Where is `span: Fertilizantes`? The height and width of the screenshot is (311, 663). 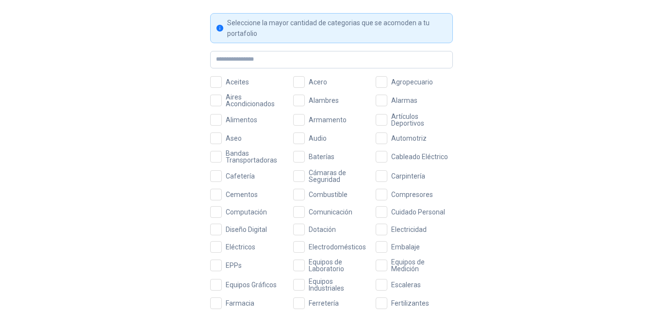
span: Fertilizantes is located at coordinates (410, 303).